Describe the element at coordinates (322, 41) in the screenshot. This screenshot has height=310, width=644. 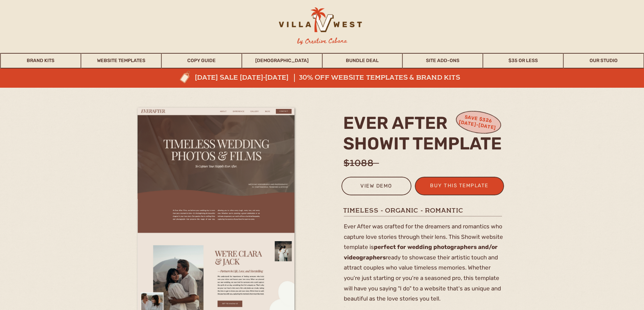
I see `h3: by Creative Cabana` at that location.